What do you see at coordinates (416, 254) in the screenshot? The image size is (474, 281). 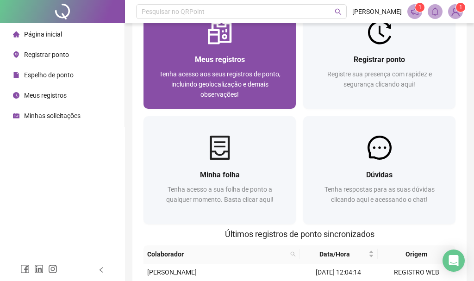 I see `th: Origem` at bounding box center [416, 254].